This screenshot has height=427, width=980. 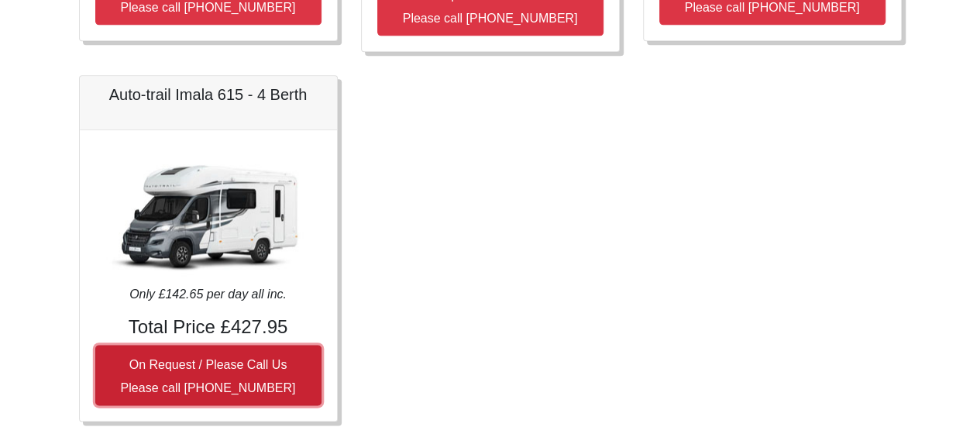 I want to click on h5: Auto-trail Imala 615 - 4 Berth, so click(x=208, y=94).